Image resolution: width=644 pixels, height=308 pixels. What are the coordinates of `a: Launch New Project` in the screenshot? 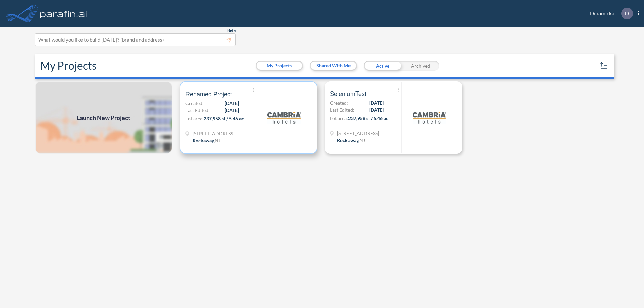 It's located at (104, 117).